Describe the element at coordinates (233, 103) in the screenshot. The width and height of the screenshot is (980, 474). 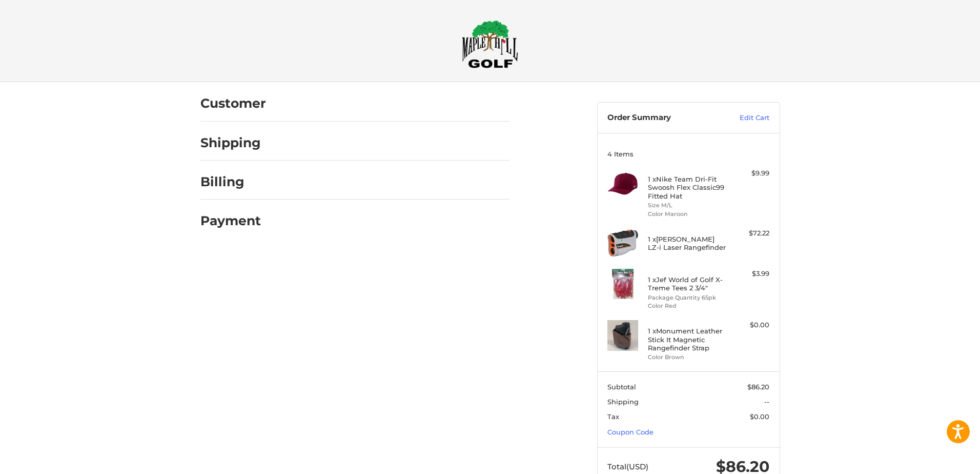
I see `h2: Customer` at that location.